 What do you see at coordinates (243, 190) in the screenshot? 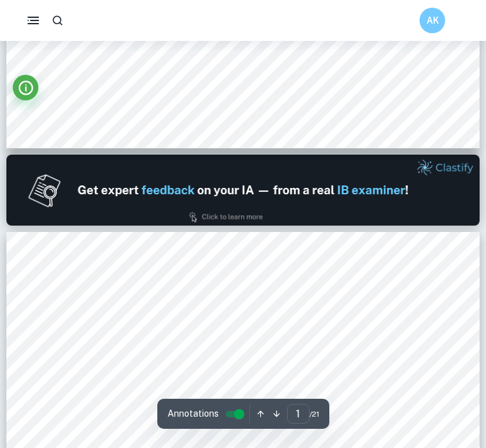
I see `img: Ad` at bounding box center [243, 190].